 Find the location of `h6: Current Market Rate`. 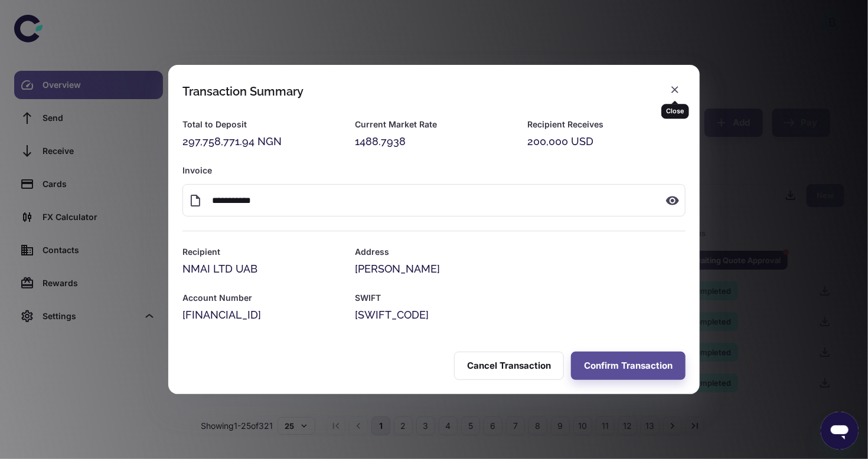

h6: Current Market Rate is located at coordinates (434, 125).